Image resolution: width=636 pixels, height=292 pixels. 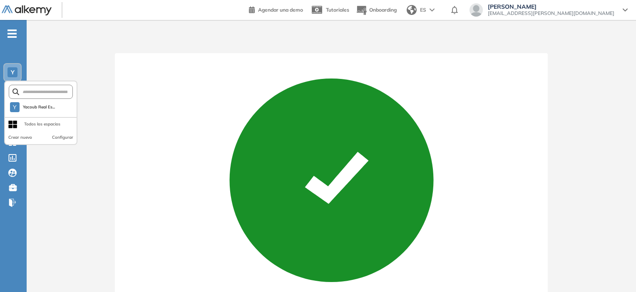 What do you see at coordinates (20, 138) in the screenshot?
I see `button: Crear nuevo` at bounding box center [20, 138].